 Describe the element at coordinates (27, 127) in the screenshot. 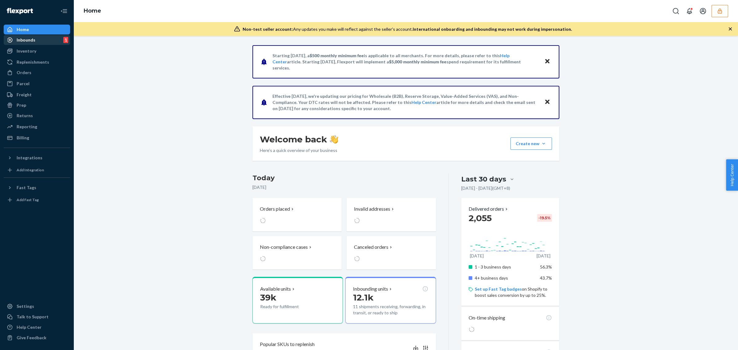

I see `div: Reporting` at that location.